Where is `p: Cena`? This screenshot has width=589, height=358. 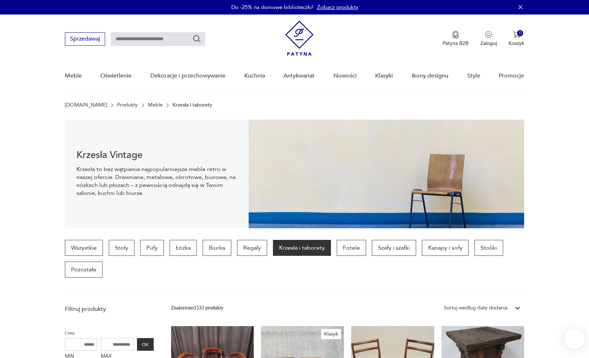 p: Cena is located at coordinates (109, 333).